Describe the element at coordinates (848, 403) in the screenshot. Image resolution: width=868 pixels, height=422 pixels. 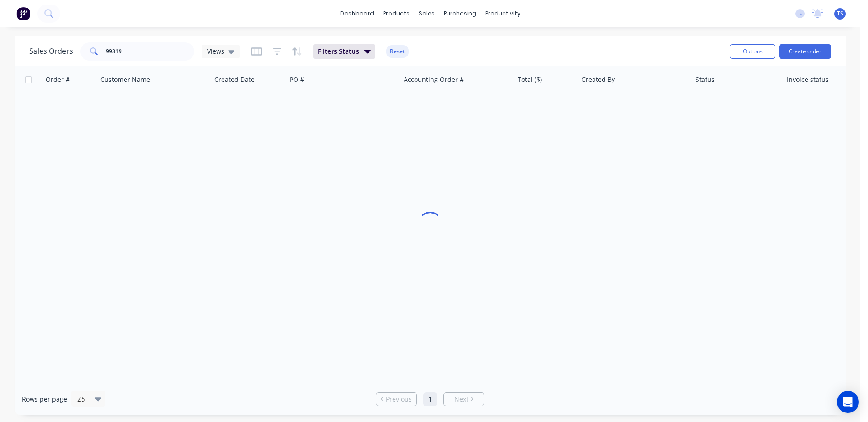
I see `div: Open Intercom Messenger` at that location.